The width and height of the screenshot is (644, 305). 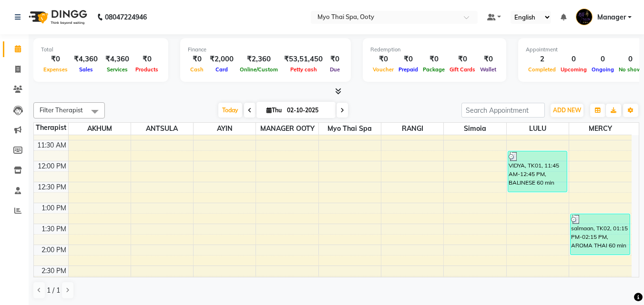 What do you see at coordinates (434, 50) in the screenshot?
I see `div: Redemption` at bounding box center [434, 50].